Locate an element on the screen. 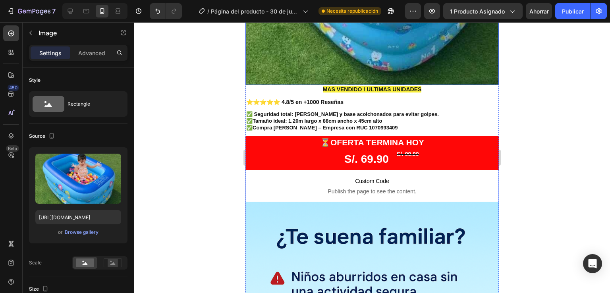  input: https://example.com/image.jpg is located at coordinates (78, 217).